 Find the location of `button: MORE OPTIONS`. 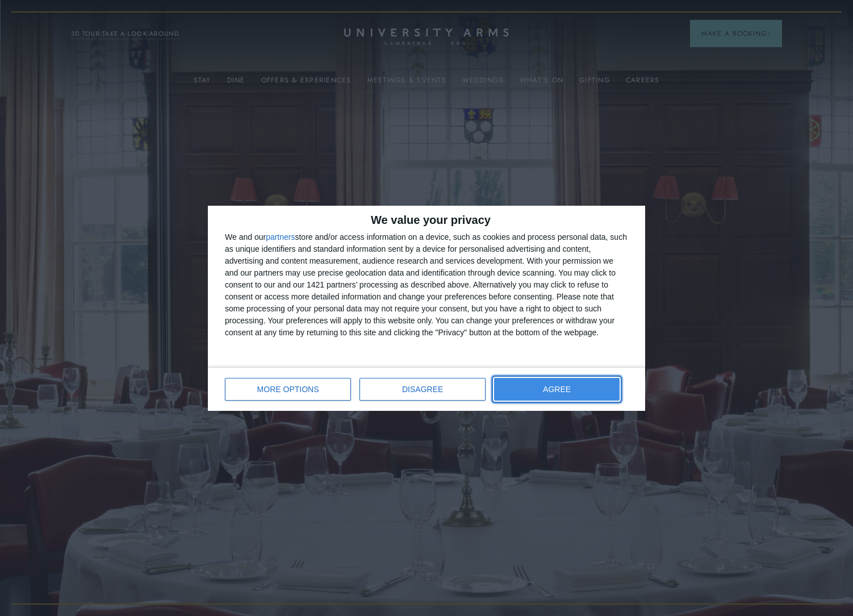

button: MORE OPTIONS is located at coordinates (287, 389).